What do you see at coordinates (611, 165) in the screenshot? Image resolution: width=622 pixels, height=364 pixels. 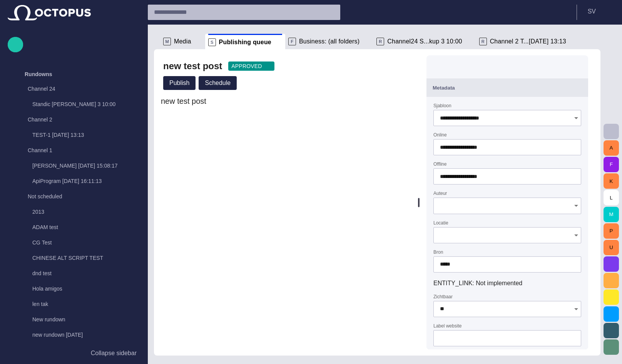 I see `button: F` at bounding box center [611, 165].